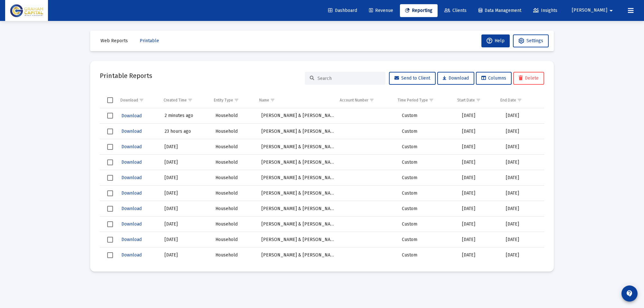  Describe the element at coordinates (126, 76) in the screenshot. I see `h2: Printable Reports` at that location.